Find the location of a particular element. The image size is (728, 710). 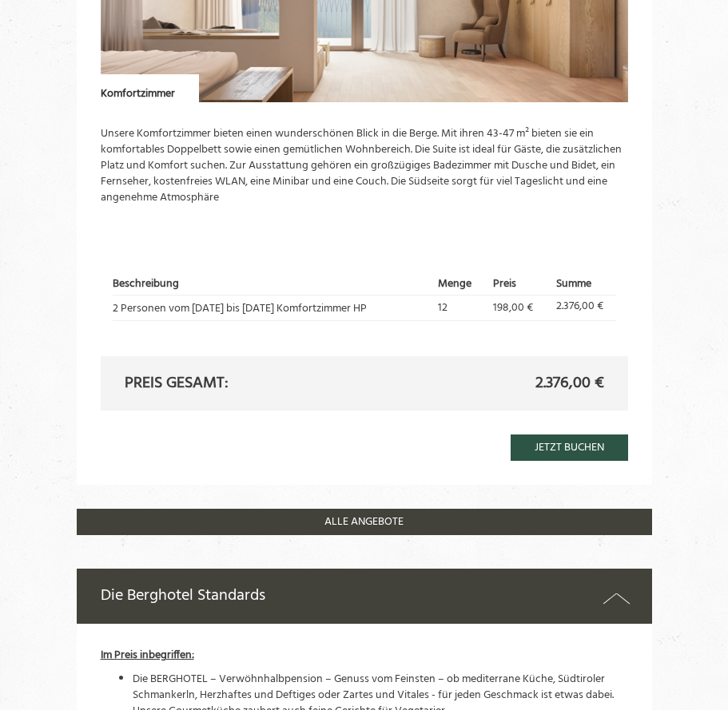

div: Die Berghotel Standards is located at coordinates (364, 596).